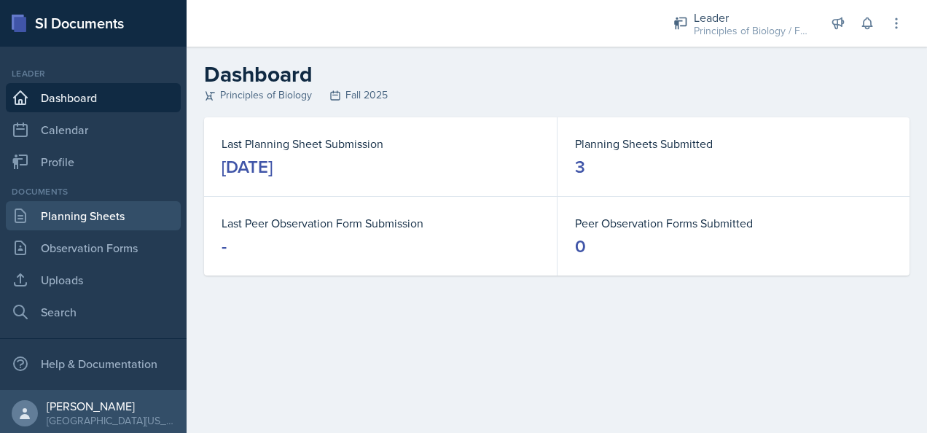 This screenshot has height=433, width=927. Describe the element at coordinates (557, 74) in the screenshot. I see `h2: Dashboard` at that location.